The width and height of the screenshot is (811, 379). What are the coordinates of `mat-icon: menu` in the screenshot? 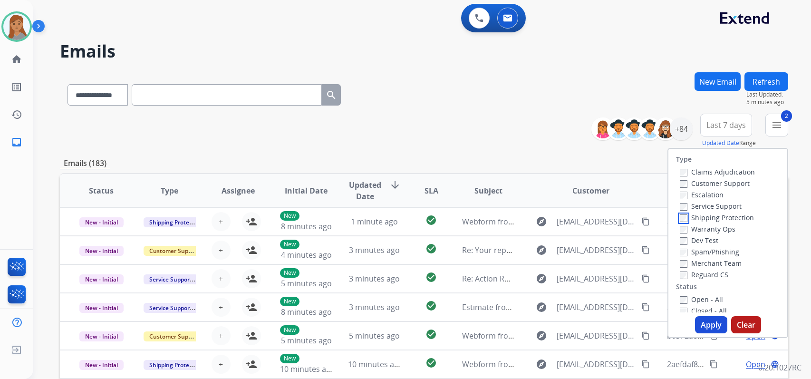 It's located at (777, 125).